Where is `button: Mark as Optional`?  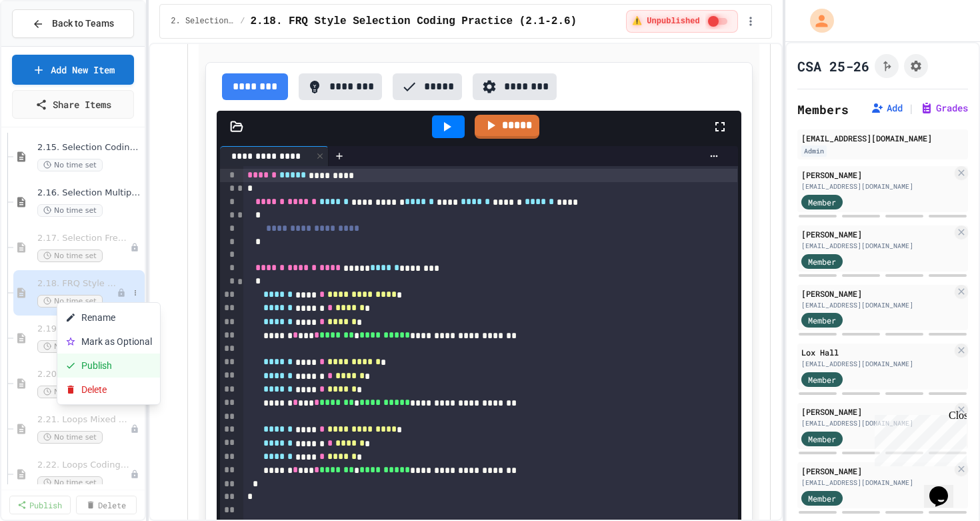 button: Mark as Optional is located at coordinates (109, 341).